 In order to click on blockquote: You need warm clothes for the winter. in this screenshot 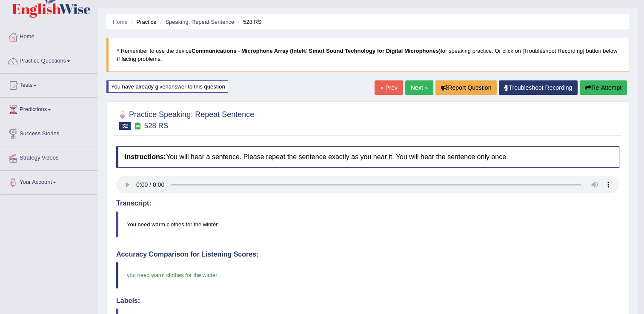, I will do `click(367, 224)`.